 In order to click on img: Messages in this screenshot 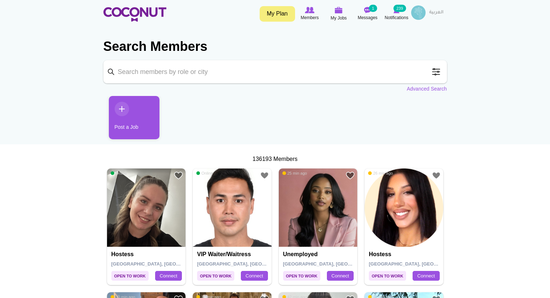, I will do `click(367, 10)`.